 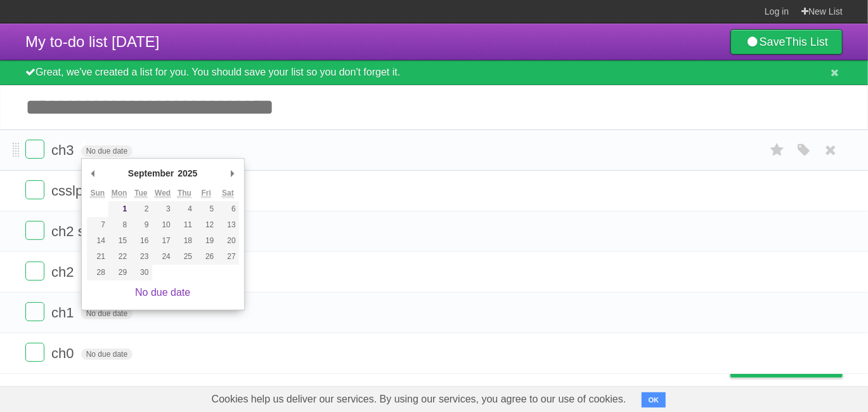 I want to click on span: ch3, so click(x=64, y=149).